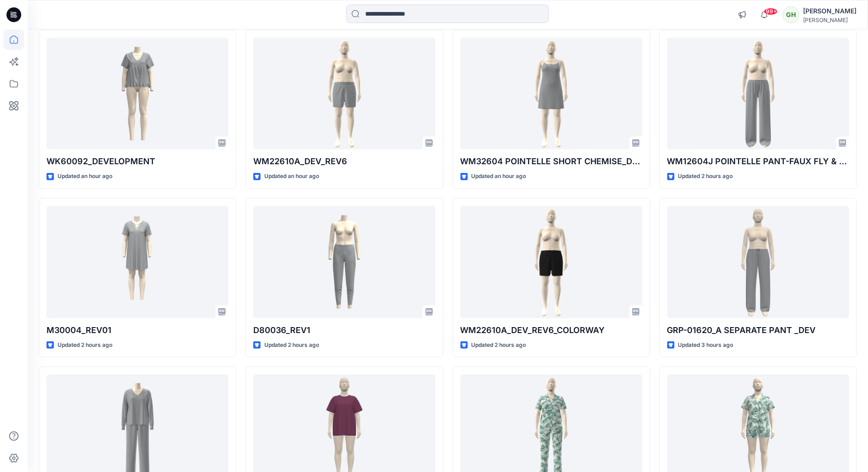 The height and width of the screenshot is (472, 868). I want to click on p: WM32604 POINTELLE SHORT CHEMISE_DEV_REV3, so click(552, 162).